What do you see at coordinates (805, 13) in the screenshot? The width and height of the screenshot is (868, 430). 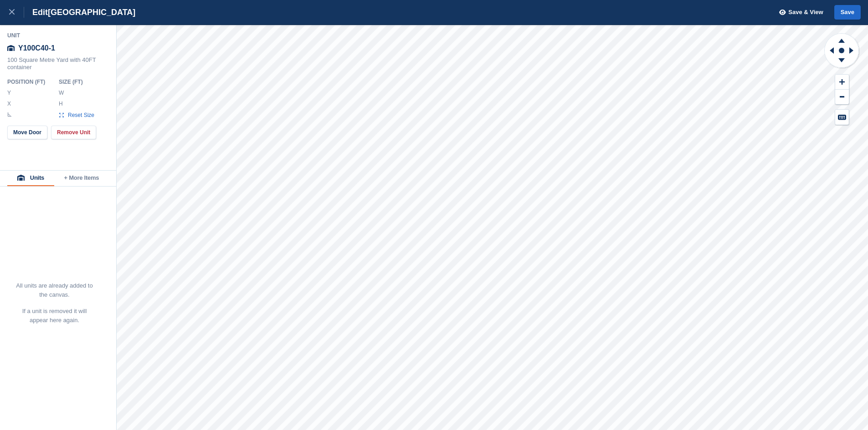 I see `span: Save & View` at bounding box center [805, 13].